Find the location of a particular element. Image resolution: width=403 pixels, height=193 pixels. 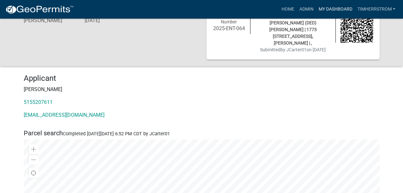

a: Admin is located at coordinates (306, 9).